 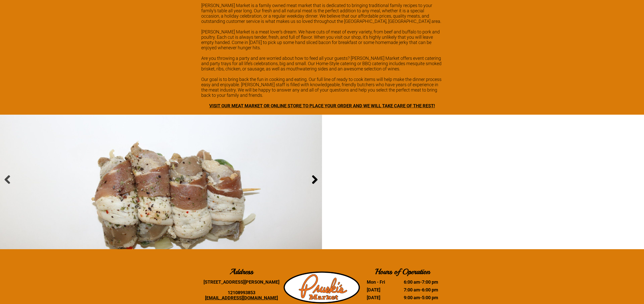 I want to click on time: 9:00 am, so click(x=412, y=298).